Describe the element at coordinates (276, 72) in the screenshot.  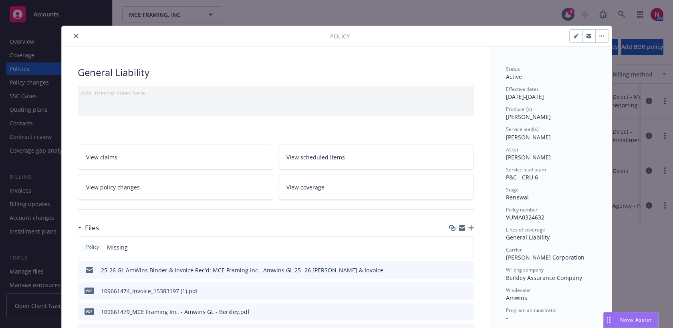
I see `div: General Liability` at that location.